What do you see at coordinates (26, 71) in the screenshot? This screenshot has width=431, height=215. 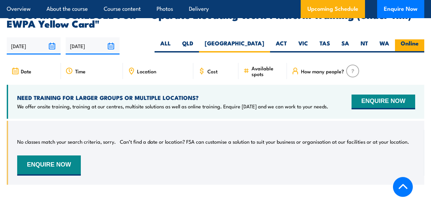 I see `span: Date` at bounding box center [26, 71].